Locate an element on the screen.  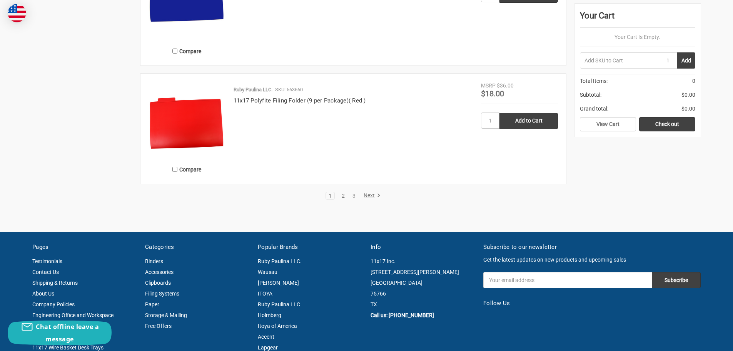
a: Accessories is located at coordinates (159, 272).